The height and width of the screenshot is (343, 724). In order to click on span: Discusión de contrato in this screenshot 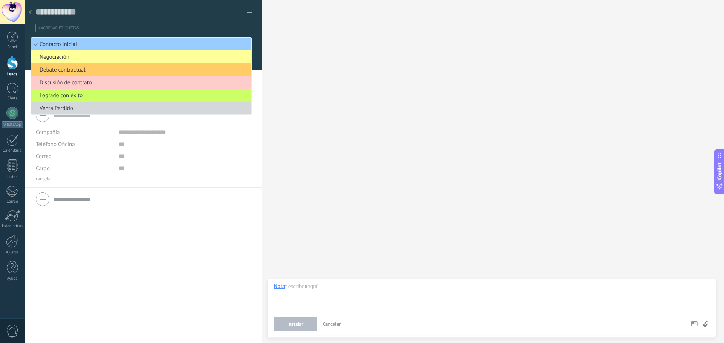, I will do `click(140, 83)`.